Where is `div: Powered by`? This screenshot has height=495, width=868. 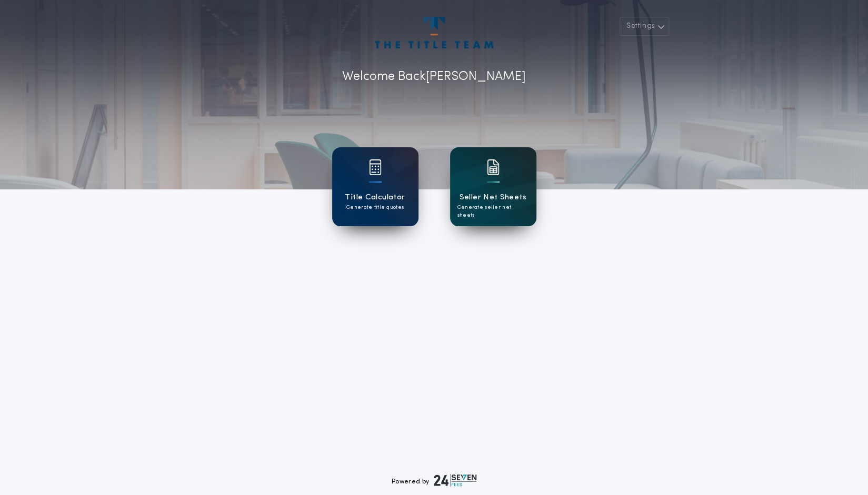
div: Powered by is located at coordinates (434, 480).